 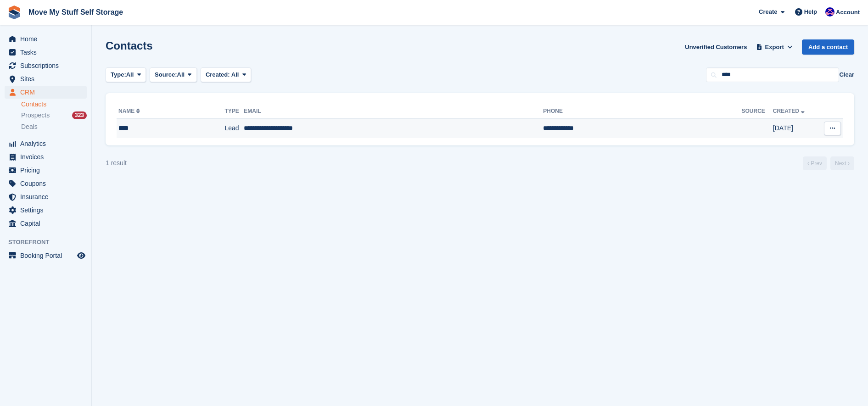 I want to click on span: Home, so click(x=48, y=39).